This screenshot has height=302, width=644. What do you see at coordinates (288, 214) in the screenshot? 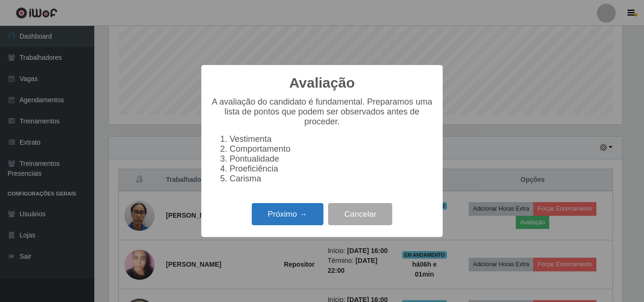
I see `button: Próximo →` at bounding box center [288, 214].